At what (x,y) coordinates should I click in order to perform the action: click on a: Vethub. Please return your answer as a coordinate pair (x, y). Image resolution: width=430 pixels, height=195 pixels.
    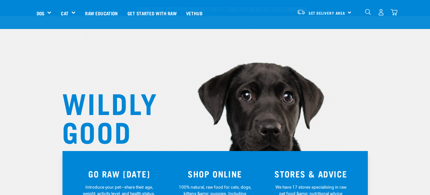
    Looking at the image, I should click on (194, 13).